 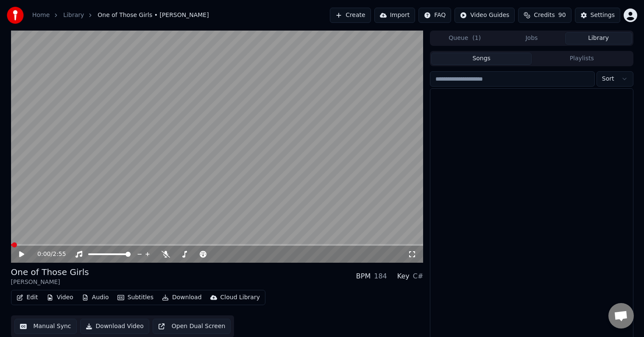 I want to click on div: Settings, so click(x=602, y=15).